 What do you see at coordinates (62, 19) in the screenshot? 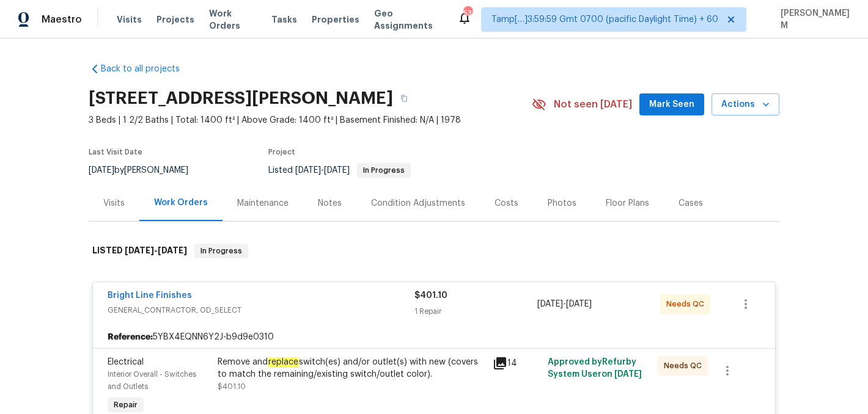
I see `span: Maestro` at bounding box center [62, 19].